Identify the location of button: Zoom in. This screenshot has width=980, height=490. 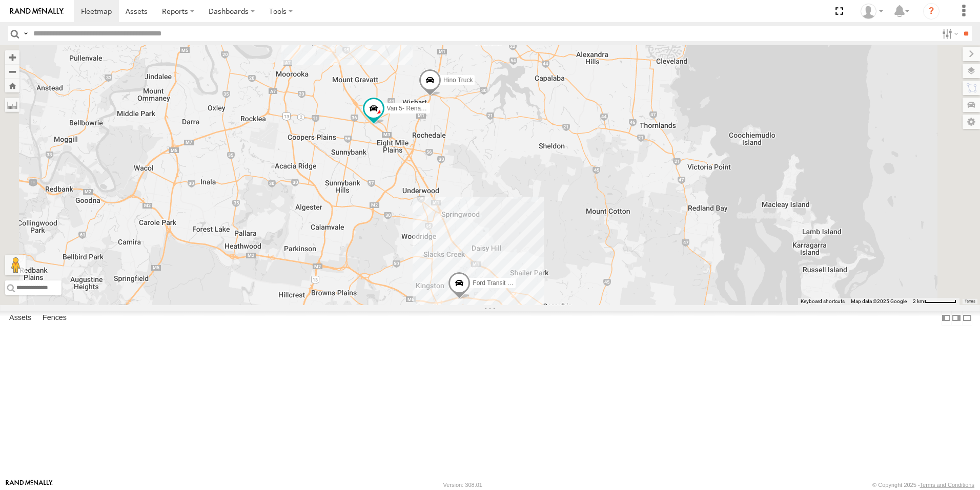
(12, 57).